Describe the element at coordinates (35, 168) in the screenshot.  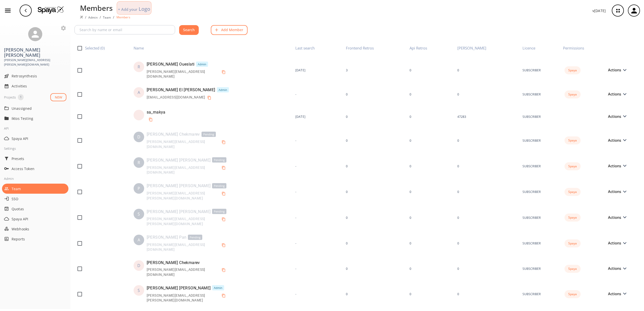
I see `div: Access Token` at that location.